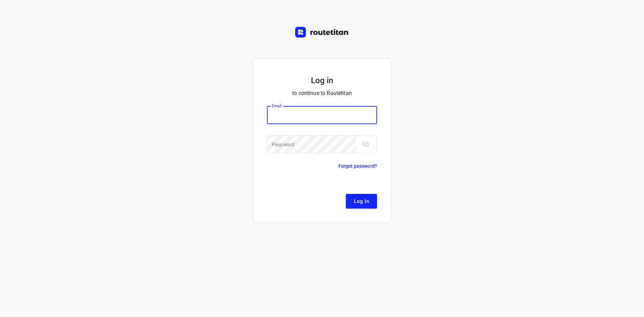 The image size is (644, 317). I want to click on h5: Log in, so click(322, 81).